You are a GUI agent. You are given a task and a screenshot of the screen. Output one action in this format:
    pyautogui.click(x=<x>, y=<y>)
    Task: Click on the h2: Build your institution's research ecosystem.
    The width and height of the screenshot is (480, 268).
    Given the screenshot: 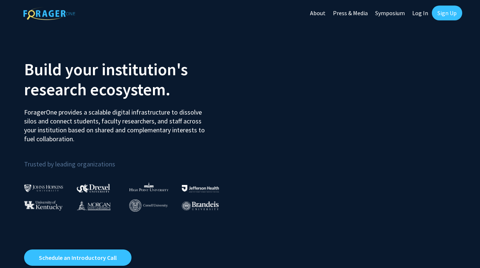 What is the action you would take?
    pyautogui.click(x=129, y=79)
    